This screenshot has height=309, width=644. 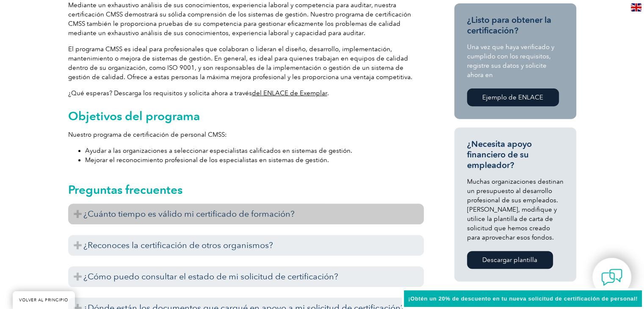 What do you see at coordinates (499, 154) in the screenshot?
I see `font: ¿Necesita apoyo financiero de su empleador?` at bounding box center [499, 154].